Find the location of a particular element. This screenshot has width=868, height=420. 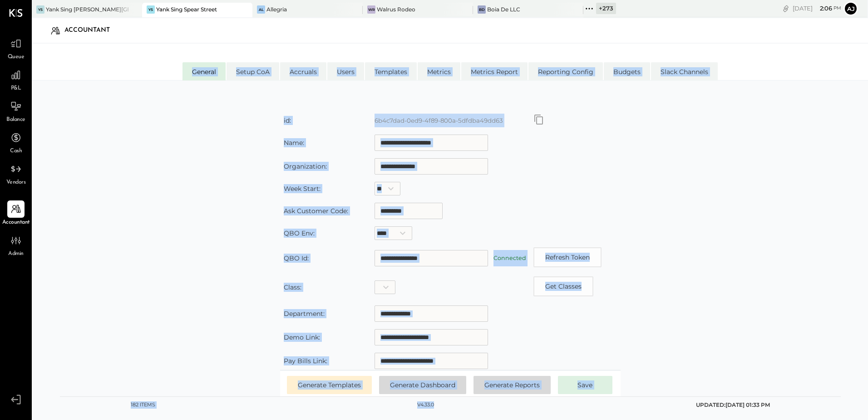

div: Walrus Rodeo is located at coordinates (395, 9).